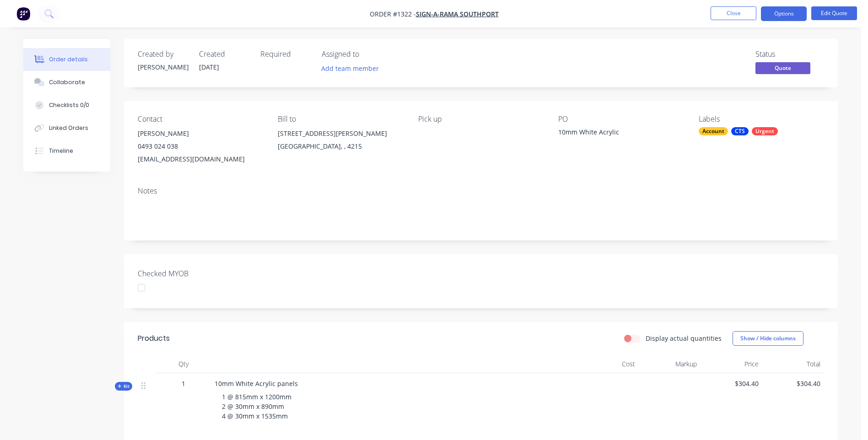  Describe the element at coordinates (123, 386) in the screenshot. I see `span: Kit` at that location.